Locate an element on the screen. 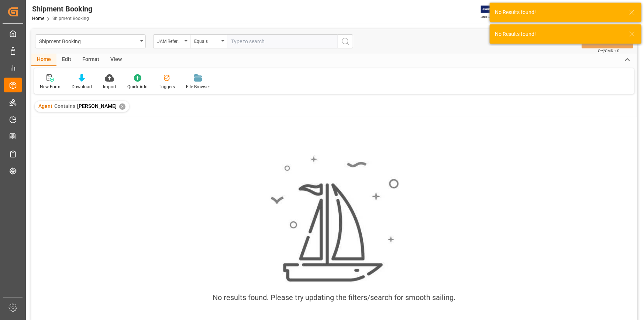 This screenshot has height=320, width=644. div: No results found. Please try updating the filters/search for smooth sailing. is located at coordinates (334, 297).